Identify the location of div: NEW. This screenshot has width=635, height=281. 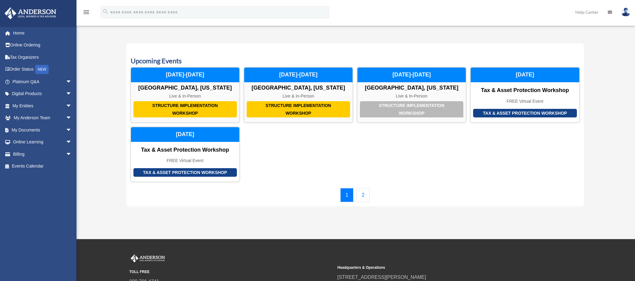
(42, 69).